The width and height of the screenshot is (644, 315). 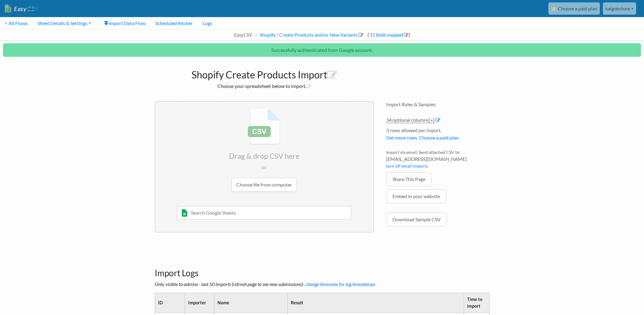 I want to click on th: Time to import, so click(x=476, y=302).